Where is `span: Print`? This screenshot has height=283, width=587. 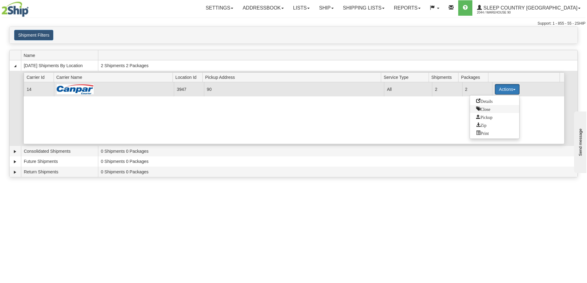
span: Print is located at coordinates (483, 133).